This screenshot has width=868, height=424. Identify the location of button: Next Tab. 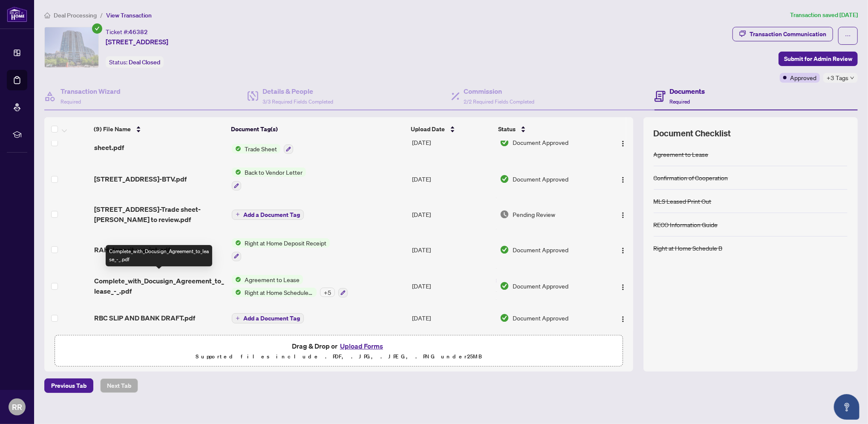
(119, 386).